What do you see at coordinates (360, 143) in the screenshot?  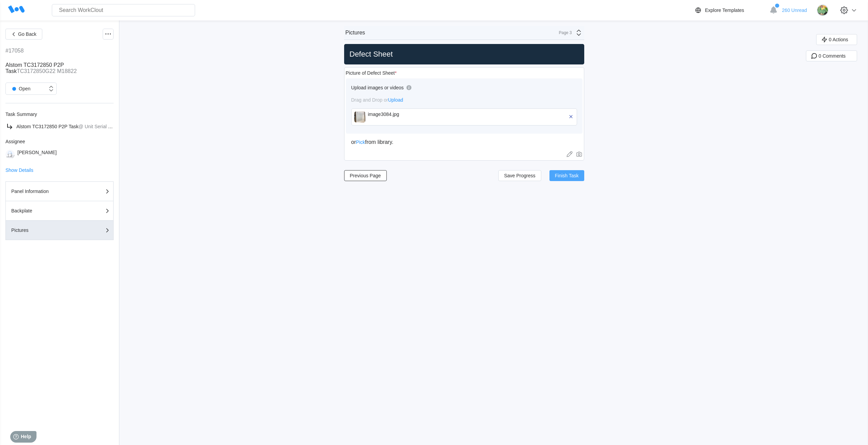 I see `span: Pick` at bounding box center [360, 143].